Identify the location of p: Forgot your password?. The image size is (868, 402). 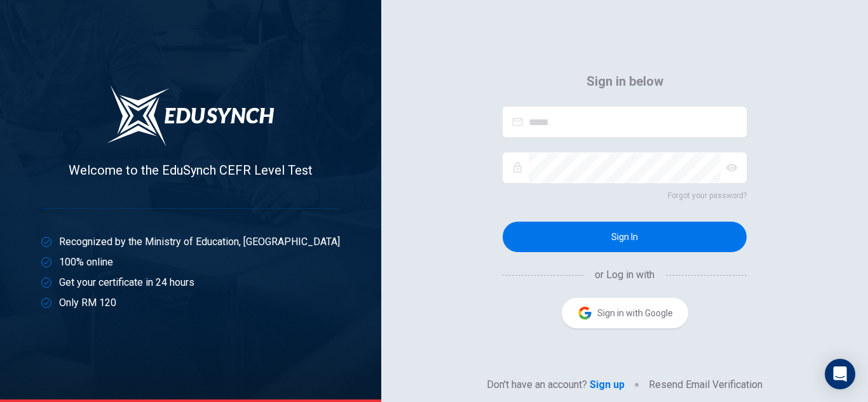
(624, 195).